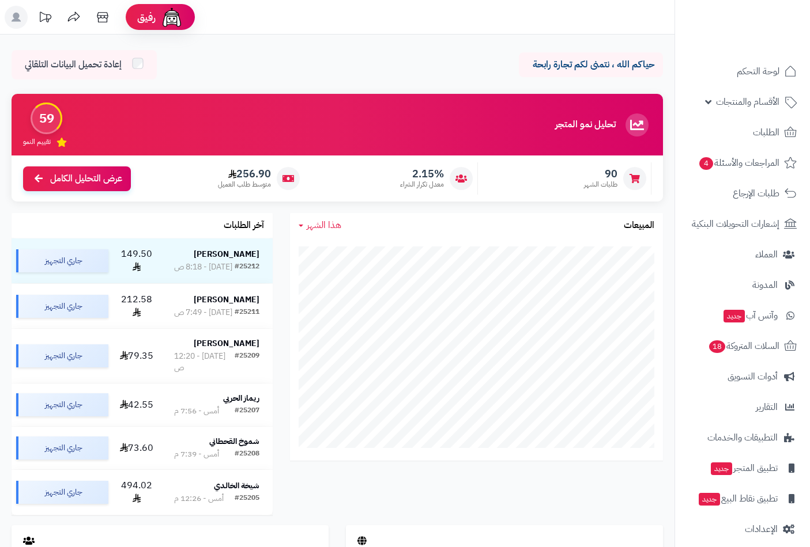  I want to click on div: #25211, so click(247, 313).